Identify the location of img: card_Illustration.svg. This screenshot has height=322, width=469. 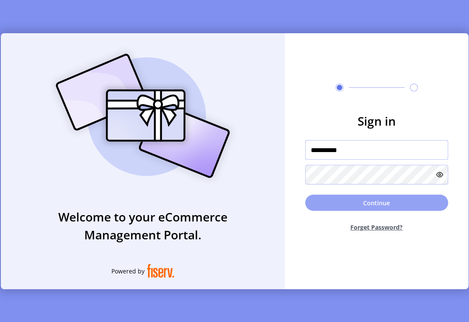
(143, 116).